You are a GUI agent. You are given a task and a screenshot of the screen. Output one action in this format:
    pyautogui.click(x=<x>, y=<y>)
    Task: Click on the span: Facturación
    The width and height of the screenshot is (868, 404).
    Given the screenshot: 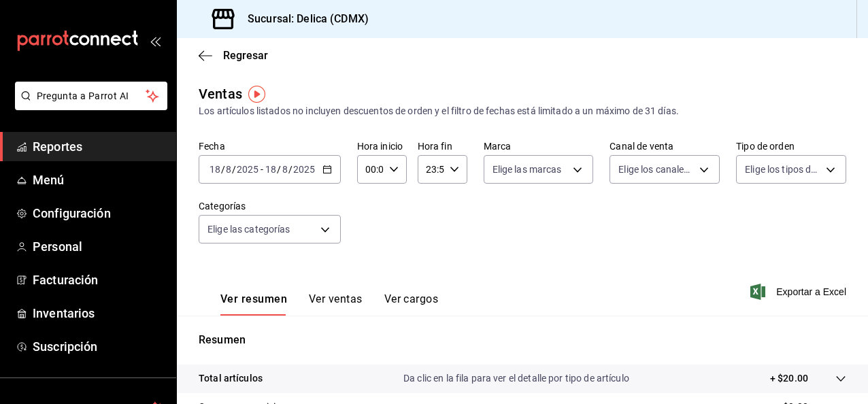 What is the action you would take?
    pyautogui.click(x=99, y=280)
    